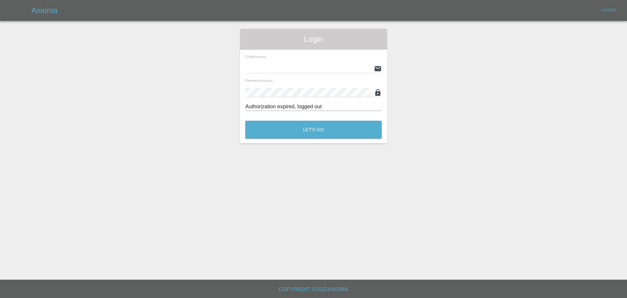 The width and height of the screenshot is (627, 298). I want to click on h6: Copyright © 2025 Axioma, so click(314, 289).